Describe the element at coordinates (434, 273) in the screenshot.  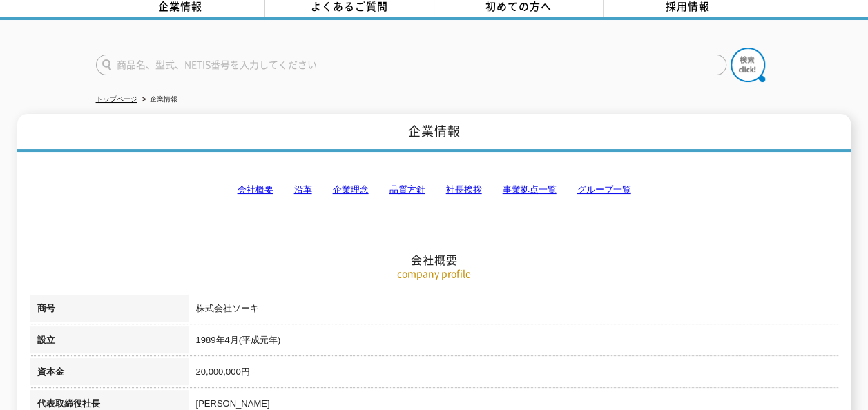
I see `p: company profile` at that location.